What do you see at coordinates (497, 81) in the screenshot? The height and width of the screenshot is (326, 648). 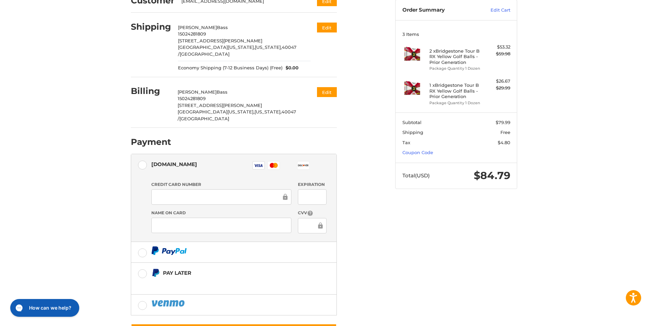 I see `div: $26.67` at bounding box center [497, 81].